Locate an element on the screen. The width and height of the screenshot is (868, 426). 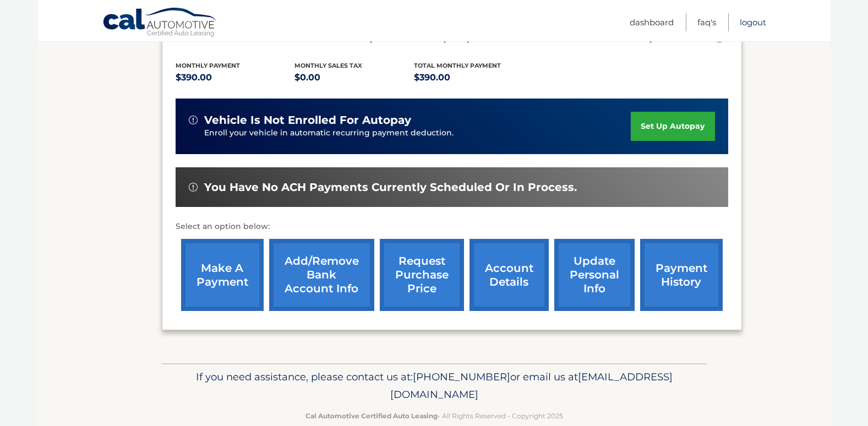
a: make a payment is located at coordinates (222, 275).